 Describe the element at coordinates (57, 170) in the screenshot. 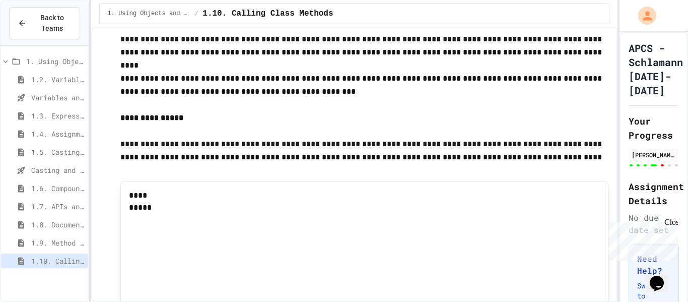

I see `span: Casting and Ranges of variables - Quiz` at that location.